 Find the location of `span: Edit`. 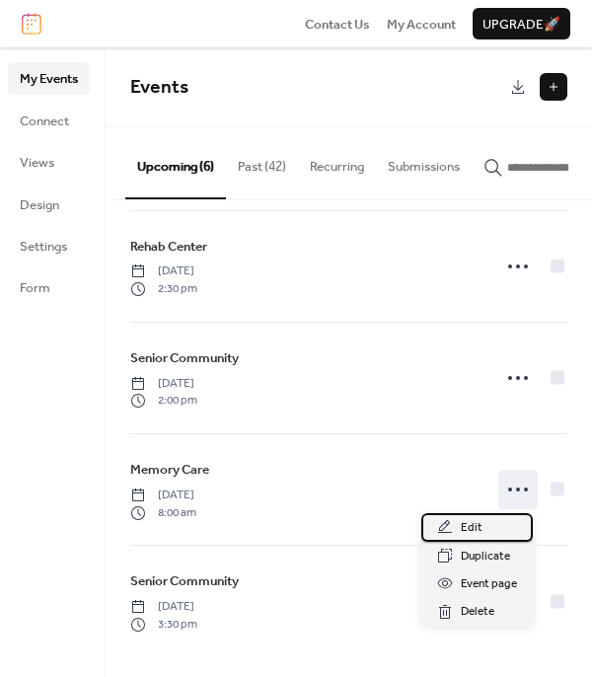

span: Edit is located at coordinates (472, 528).